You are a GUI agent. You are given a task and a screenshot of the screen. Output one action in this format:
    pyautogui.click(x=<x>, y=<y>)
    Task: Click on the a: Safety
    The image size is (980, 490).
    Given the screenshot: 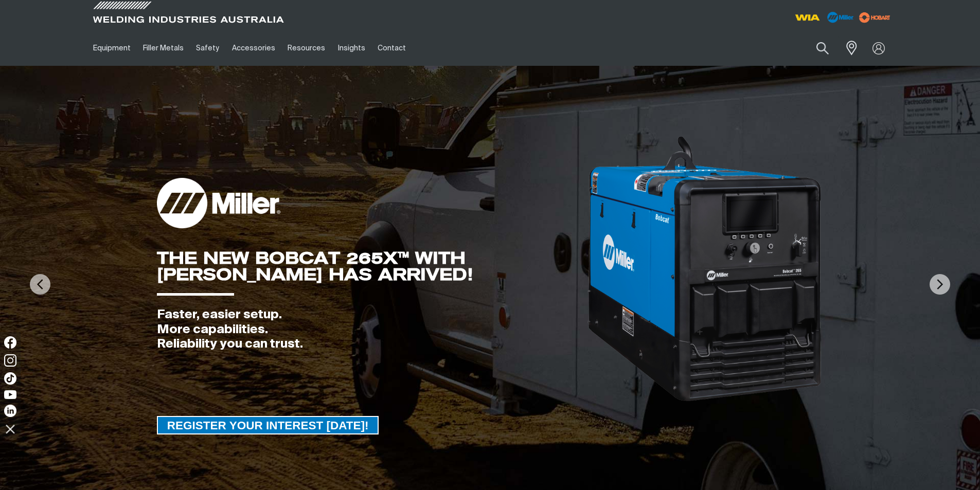 What is the action you would take?
    pyautogui.click(x=207, y=48)
    